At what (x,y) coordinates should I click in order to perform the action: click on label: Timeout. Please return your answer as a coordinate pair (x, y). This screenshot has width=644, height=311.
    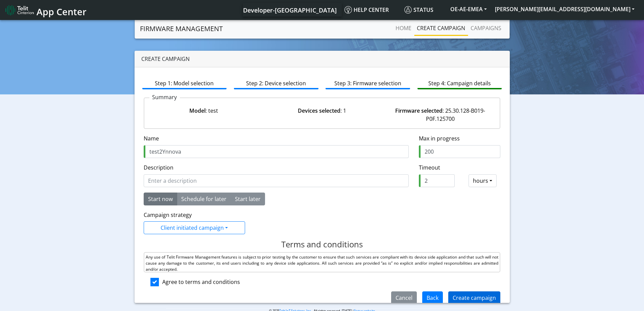
    Looking at the image, I should click on (460, 167).